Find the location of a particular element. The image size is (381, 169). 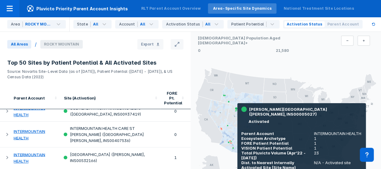

span: All Areas is located at coordinates (19, 44).